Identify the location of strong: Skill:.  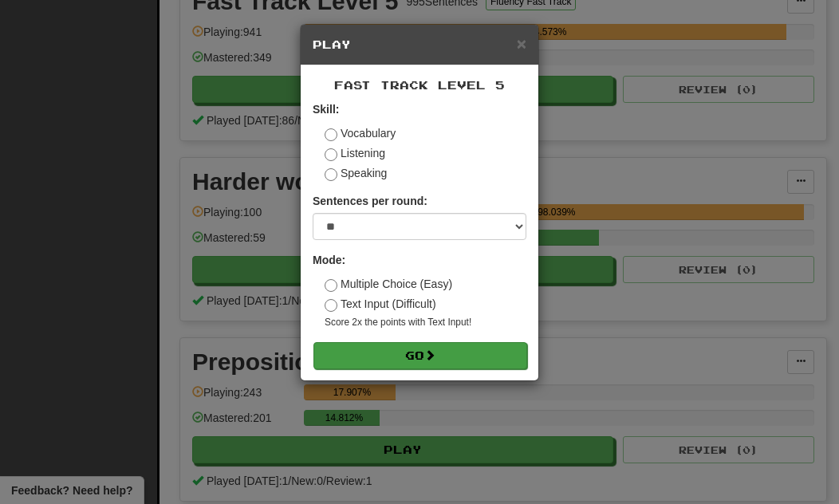
(326, 109).